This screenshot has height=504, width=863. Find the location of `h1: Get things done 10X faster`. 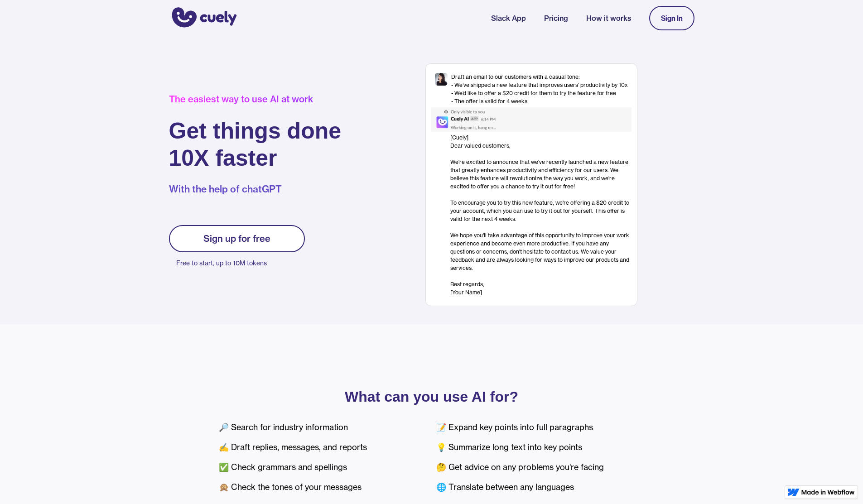

h1: Get things done 10X faster is located at coordinates (255, 145).